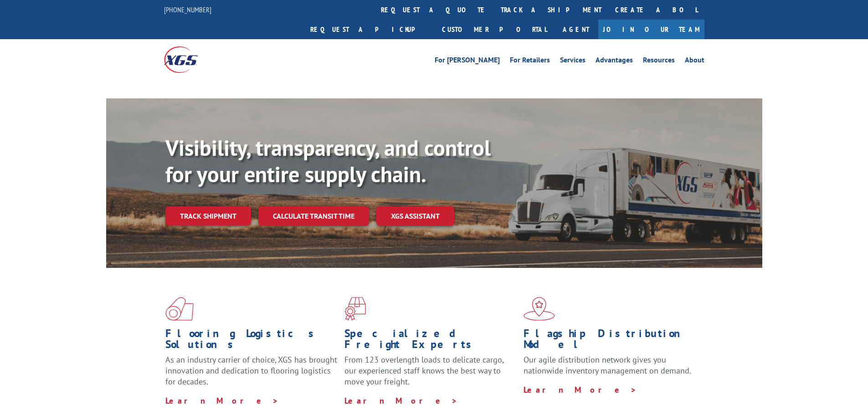 This screenshot has height=415, width=868. I want to click on b: Visibility, transparency, and control for your entire supply chain., so click(328, 161).